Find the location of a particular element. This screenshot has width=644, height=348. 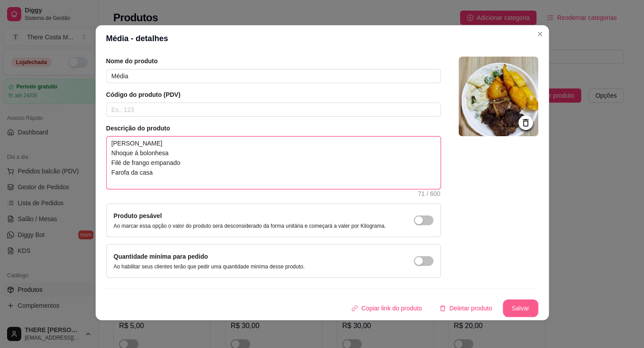

p: Ao habilitar seus clientes terão que pedir uma quantidade miníma desse produto. is located at coordinates (210, 267).